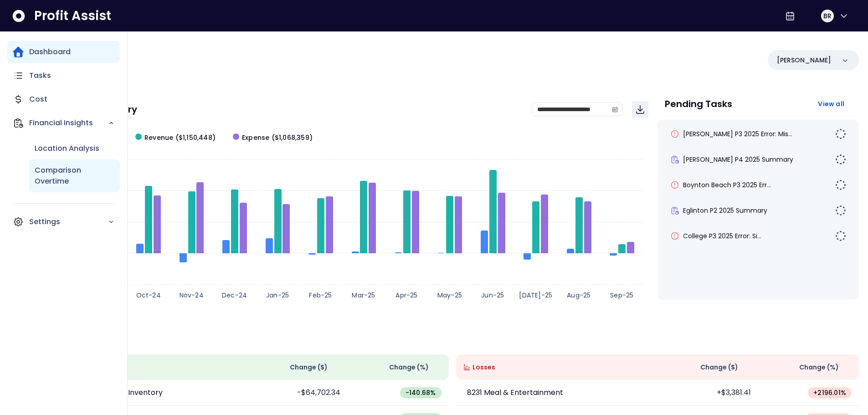  What do you see at coordinates (640, 109) in the screenshot?
I see `button: Download` at bounding box center [640, 109].